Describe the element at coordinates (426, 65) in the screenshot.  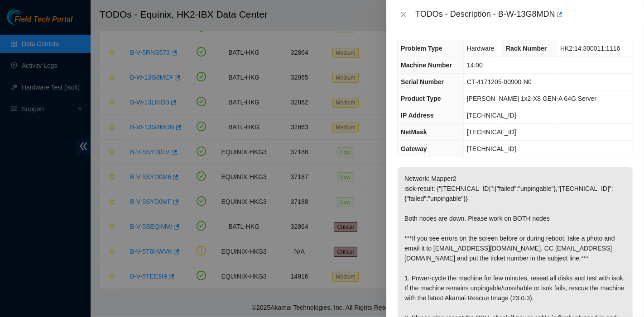
I see `span: Machine Number` at that location.